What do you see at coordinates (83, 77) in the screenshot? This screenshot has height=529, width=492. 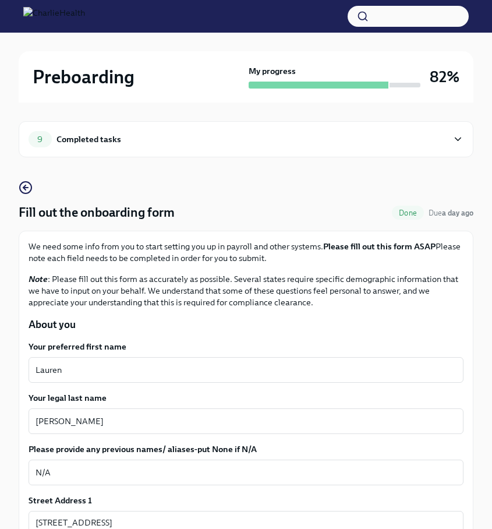 I see `h2: Preboarding` at bounding box center [83, 77].